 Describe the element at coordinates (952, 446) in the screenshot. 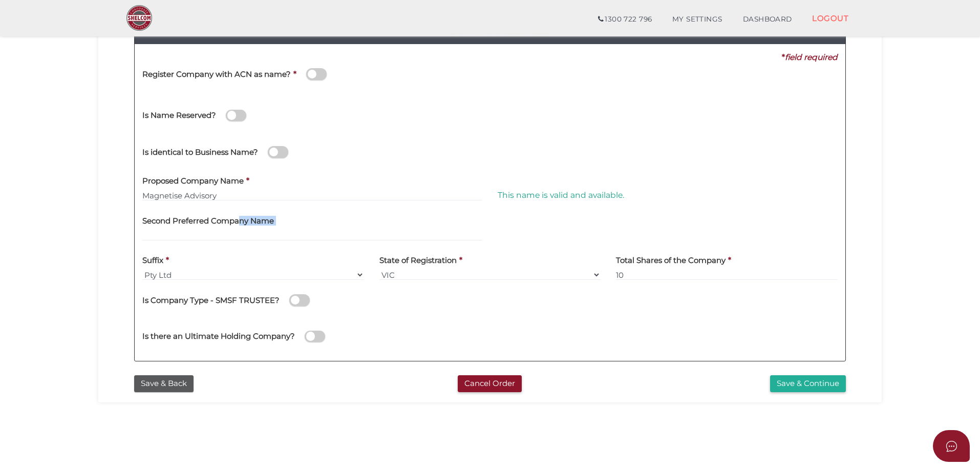

I see `button: Open asap` at that location.